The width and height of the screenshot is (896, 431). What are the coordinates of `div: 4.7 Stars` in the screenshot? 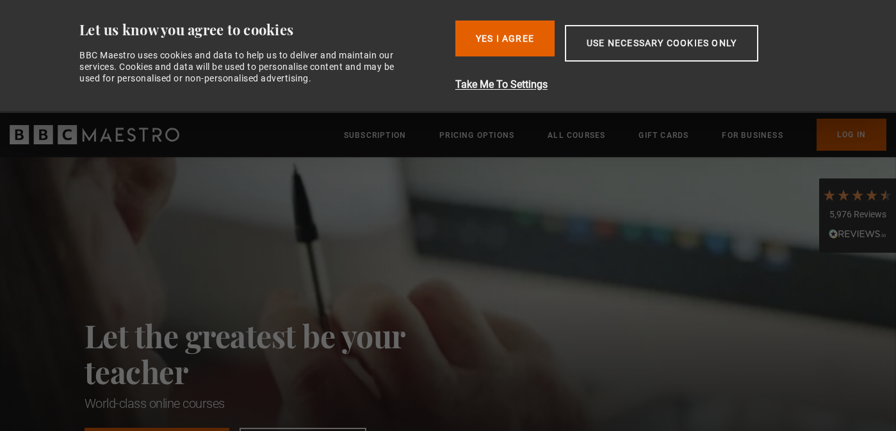 It's located at (858, 195).